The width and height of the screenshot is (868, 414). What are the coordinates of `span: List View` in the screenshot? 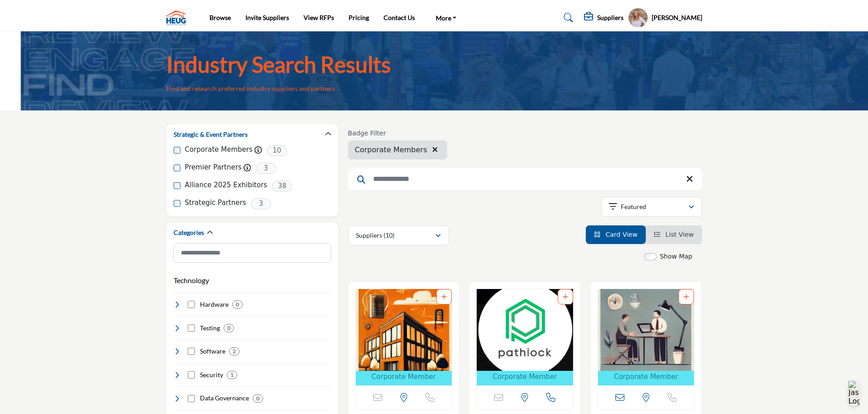 It's located at (680, 235).